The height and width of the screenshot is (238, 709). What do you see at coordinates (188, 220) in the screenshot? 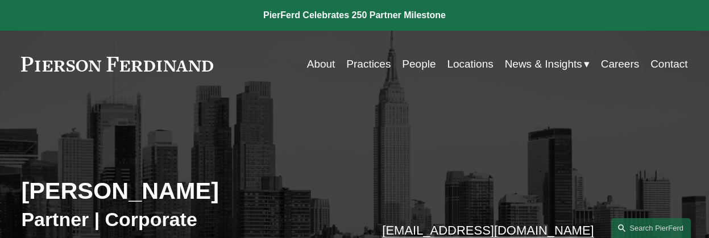
I see `h3: Partner | Corporate` at bounding box center [188, 220].